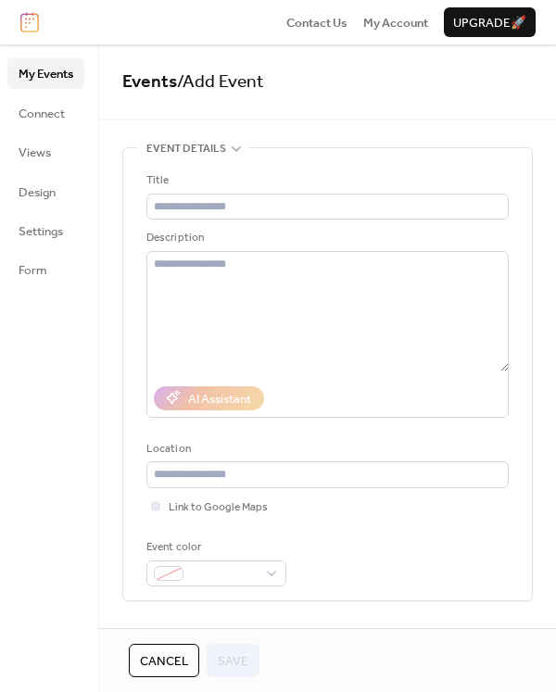 The height and width of the screenshot is (692, 556). I want to click on div: Event color, so click(214, 548).